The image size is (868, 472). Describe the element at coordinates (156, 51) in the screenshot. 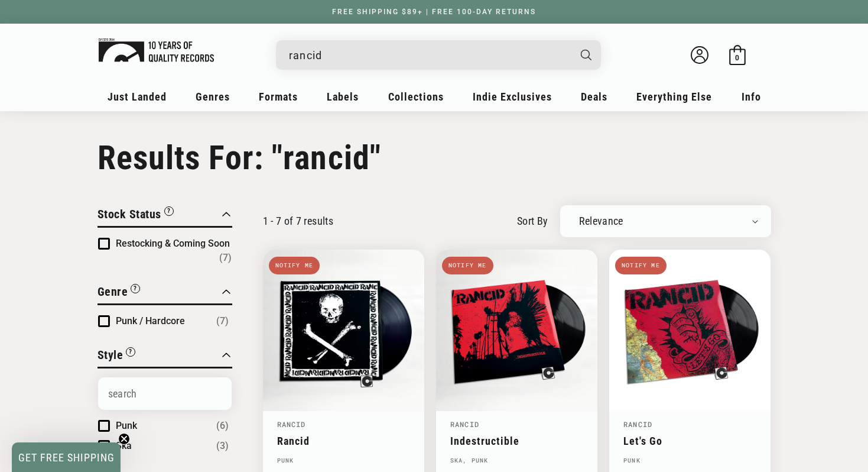

I see `img: Hover Logo` at that location.